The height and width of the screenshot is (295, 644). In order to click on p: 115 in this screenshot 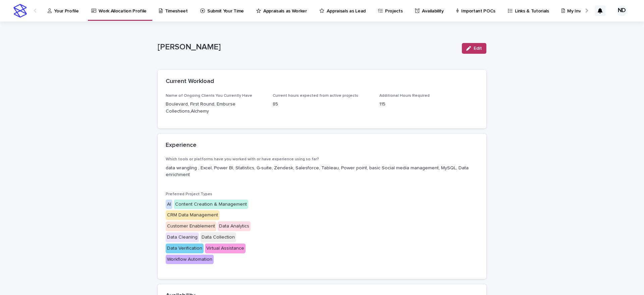, I will do `click(429, 104)`.